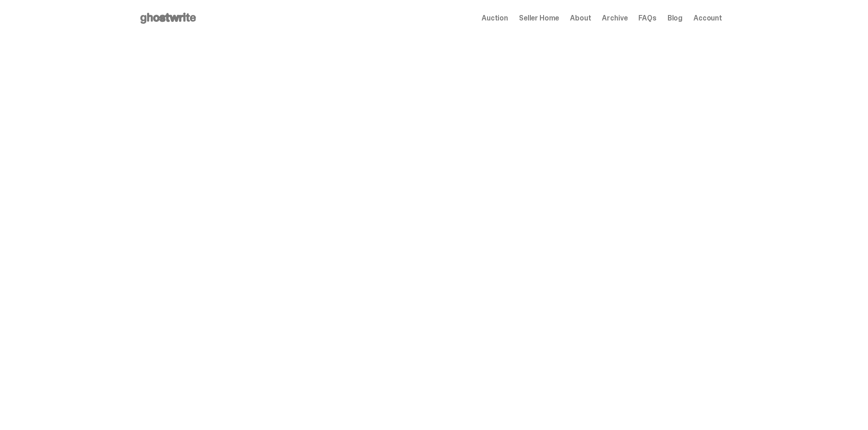  Describe the element at coordinates (708, 18) in the screenshot. I see `span: Account` at that location.